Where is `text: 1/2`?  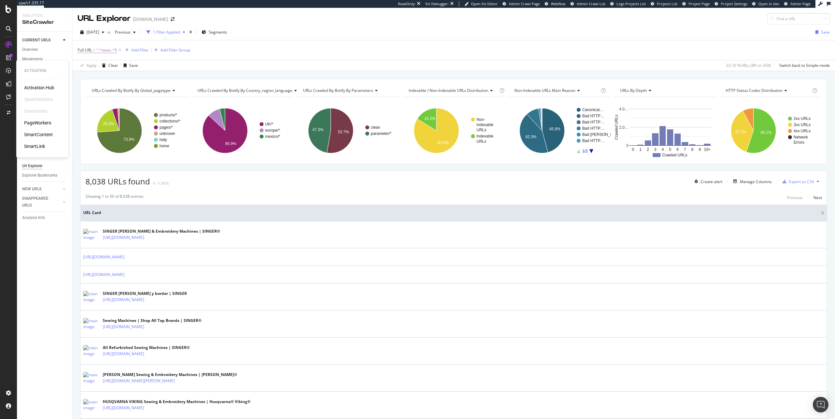
text: 1/2 is located at coordinates (585, 151).